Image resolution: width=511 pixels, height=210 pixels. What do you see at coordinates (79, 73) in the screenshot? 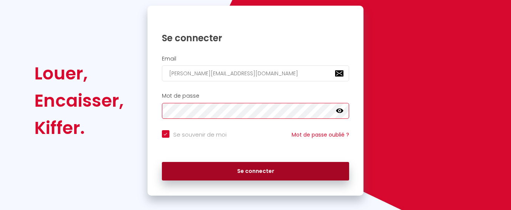
I see `div: Louer,` at bounding box center [79, 73].